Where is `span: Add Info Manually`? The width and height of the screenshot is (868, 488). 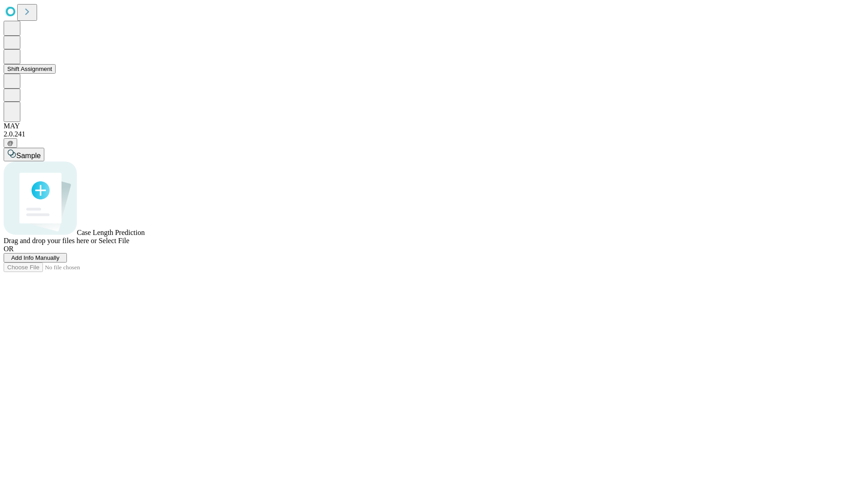
span: Add Info Manually is located at coordinates (36, 257).